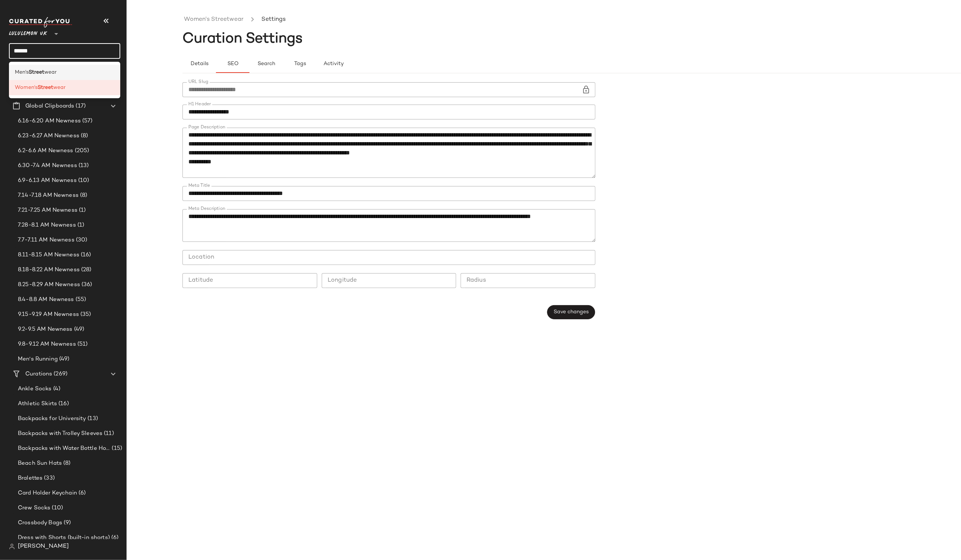  What do you see at coordinates (30, 478) in the screenshot?
I see `span: Bralettes` at bounding box center [30, 478].